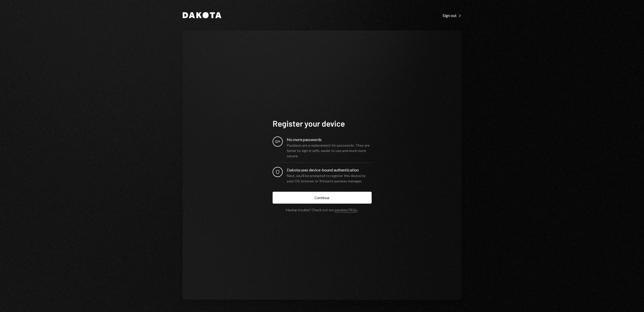 This screenshot has width=644, height=312. What do you see at coordinates (322, 210) in the screenshot?
I see `div: Having trouble? Check out our .` at bounding box center [322, 210].